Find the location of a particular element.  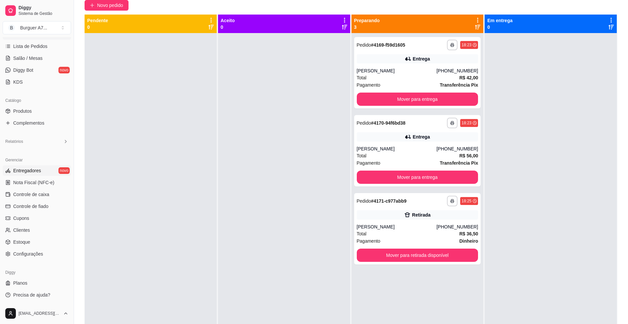

button: Select a team is located at coordinates (37, 28).